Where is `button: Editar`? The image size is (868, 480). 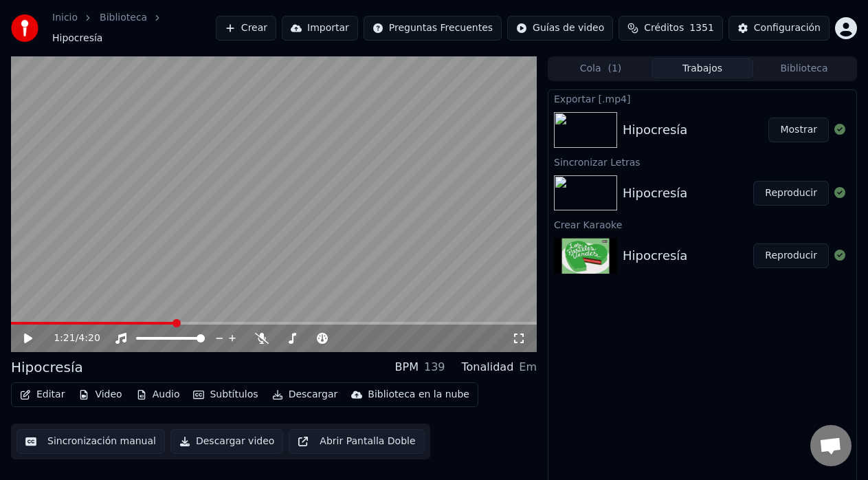 button: Editar is located at coordinates (42, 395).